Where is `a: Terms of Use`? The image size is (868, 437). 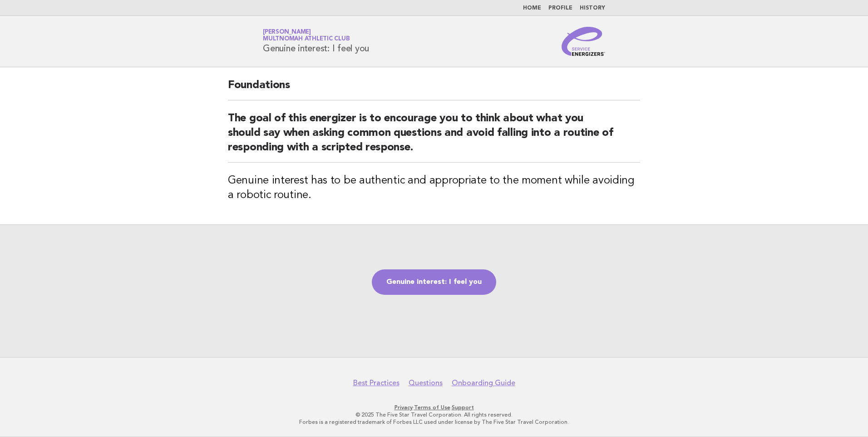 a: Terms of Use is located at coordinates (432, 407).